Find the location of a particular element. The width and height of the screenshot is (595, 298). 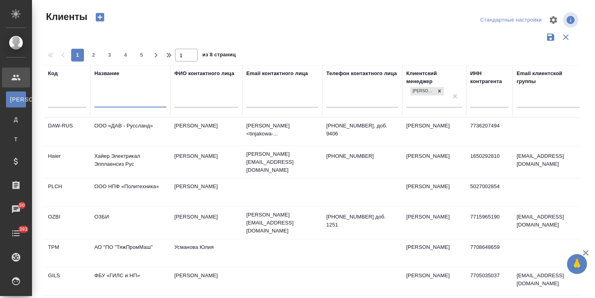

span: 4 is located at coordinates (125, 55).